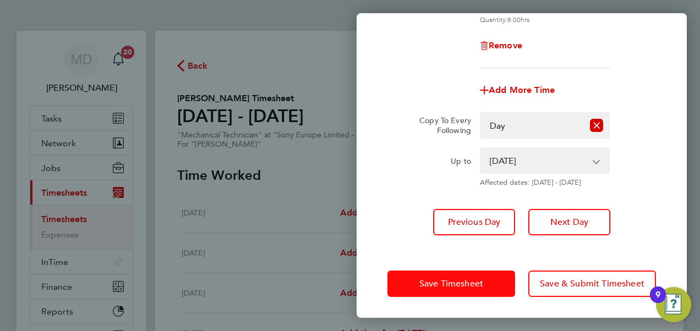  What do you see at coordinates (522, 90) in the screenshot?
I see `span: Add More Time` at bounding box center [522, 90].